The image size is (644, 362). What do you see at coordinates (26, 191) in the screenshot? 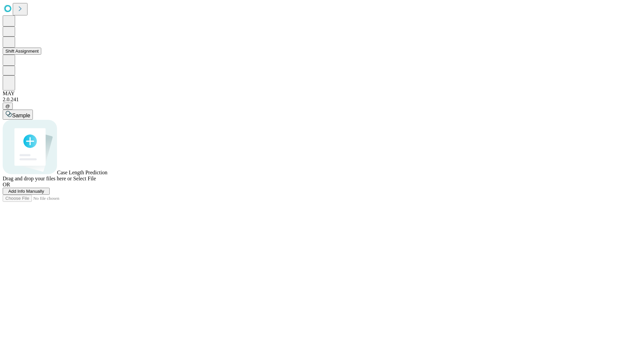
I see `span: Add Info Manually` at bounding box center [26, 191].